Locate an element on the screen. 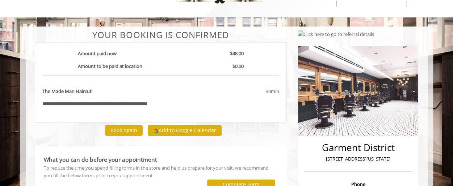 The width and height of the screenshot is (453, 186). center: Your Booking is confirmed is located at coordinates (161, 35).